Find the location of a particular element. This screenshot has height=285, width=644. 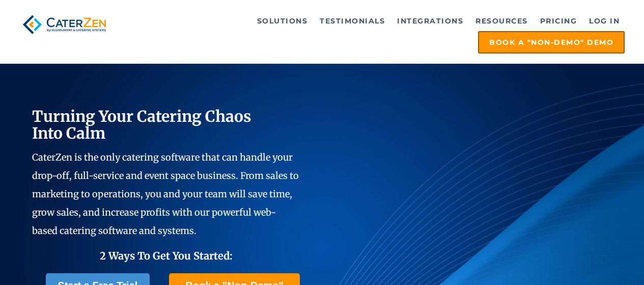

a: Log in is located at coordinates (604, 21).